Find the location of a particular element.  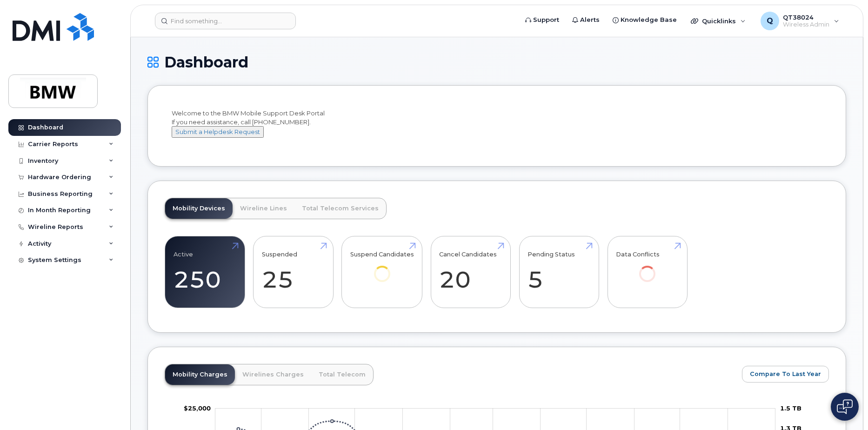

a: Suspended 25 is located at coordinates (293, 272).